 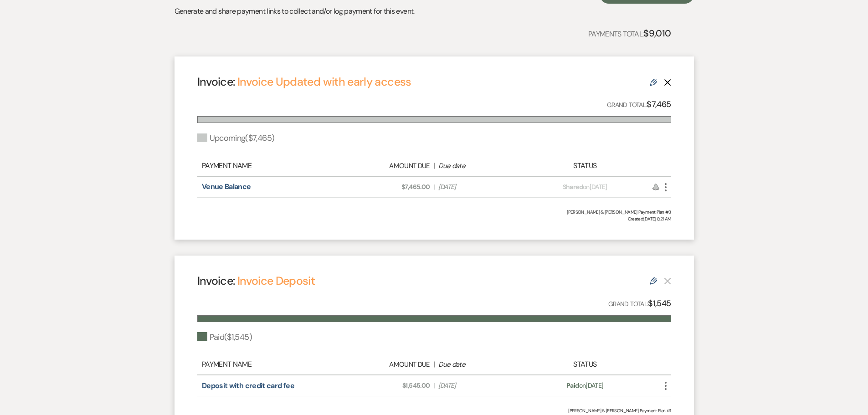 What do you see at coordinates (248, 385) in the screenshot?
I see `a: Deposit with credit card fee` at bounding box center [248, 385].